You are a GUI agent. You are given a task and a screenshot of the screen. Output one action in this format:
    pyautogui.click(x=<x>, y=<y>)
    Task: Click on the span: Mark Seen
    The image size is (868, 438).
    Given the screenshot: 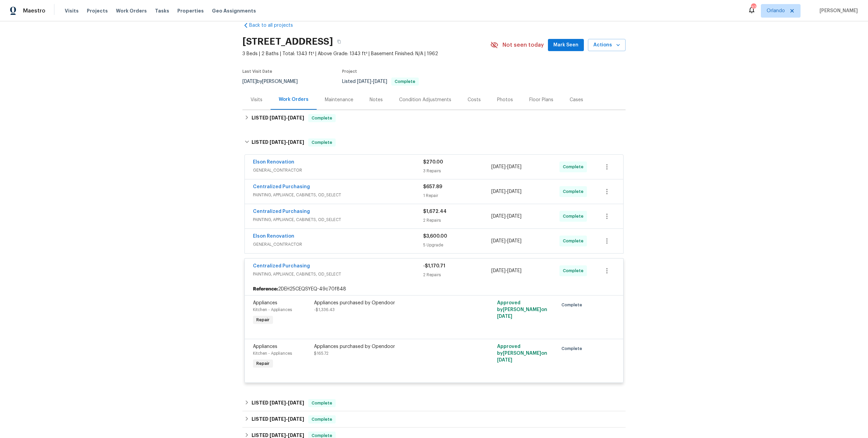 What is the action you would take?
    pyautogui.click(x=566, y=45)
    